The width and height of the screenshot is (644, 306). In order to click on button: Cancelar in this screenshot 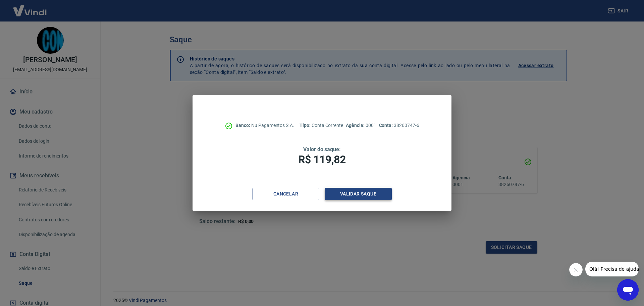, I will do `click(286, 194)`.